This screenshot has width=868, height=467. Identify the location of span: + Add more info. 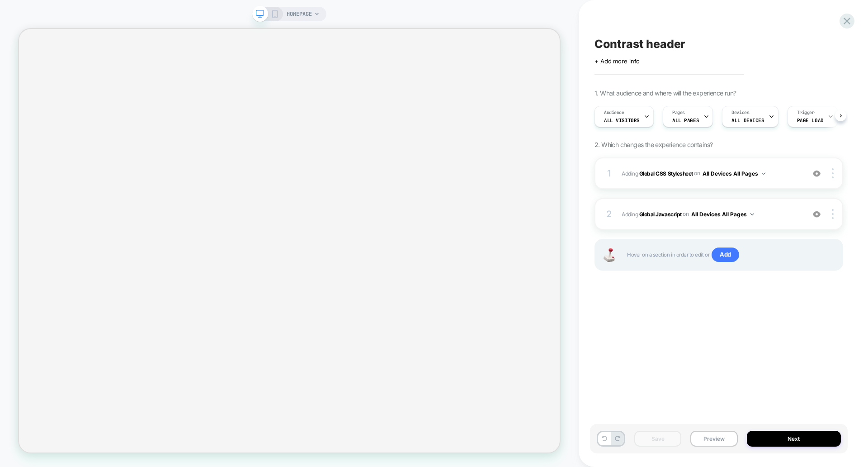
(617, 61).